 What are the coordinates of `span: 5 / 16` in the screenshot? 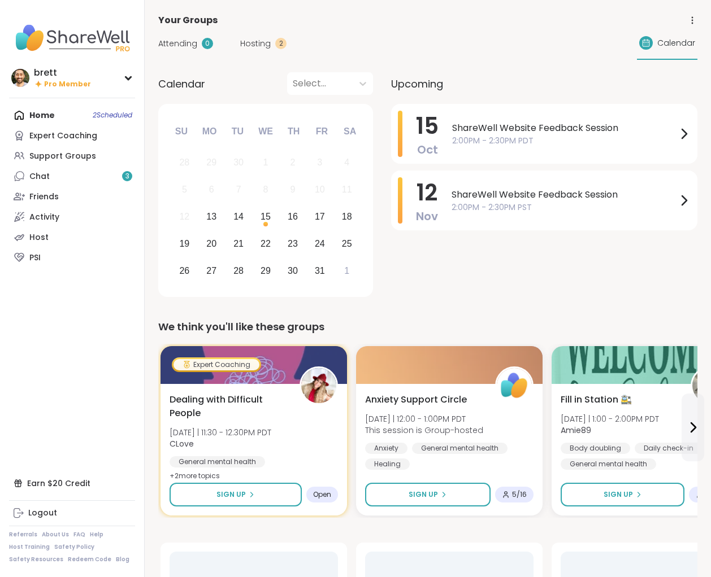 It's located at (519, 495).